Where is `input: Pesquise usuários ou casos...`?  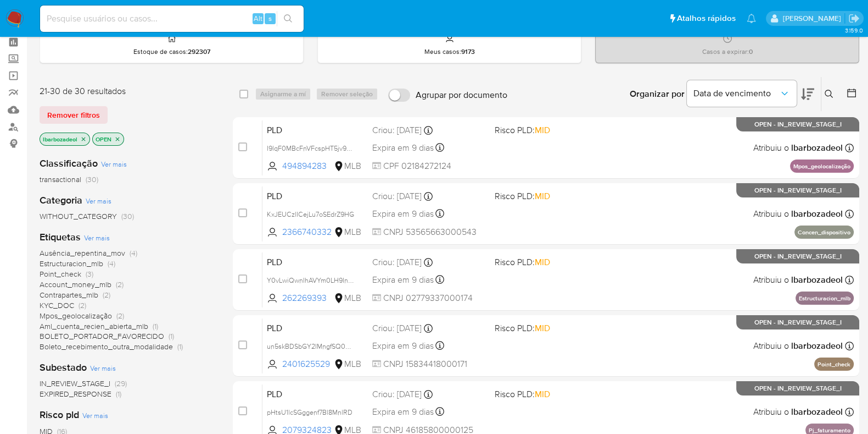
input: Pesquise usuários ou casos... is located at coordinates (172, 18).